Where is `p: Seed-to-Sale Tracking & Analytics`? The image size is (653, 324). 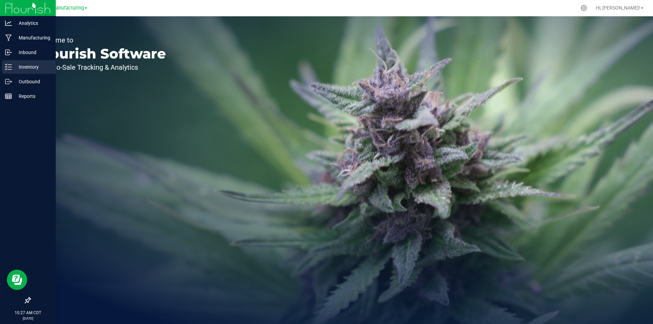
p: Seed-to-Sale Tracking & Analytics is located at coordinates (101, 67).